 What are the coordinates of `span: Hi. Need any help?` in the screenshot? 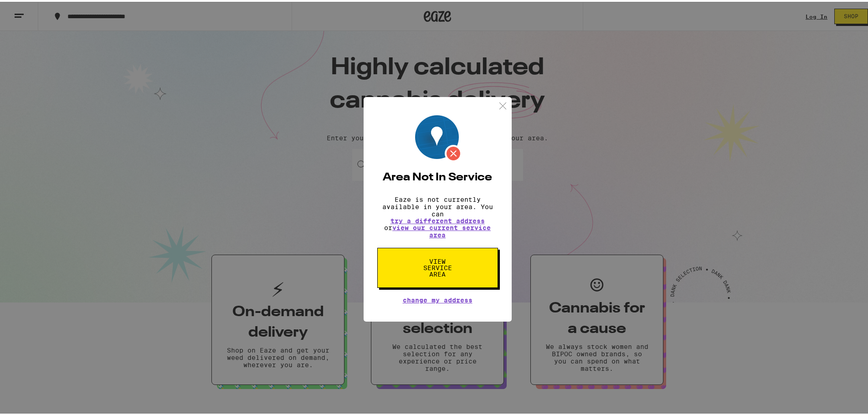 It's located at (35, 10).